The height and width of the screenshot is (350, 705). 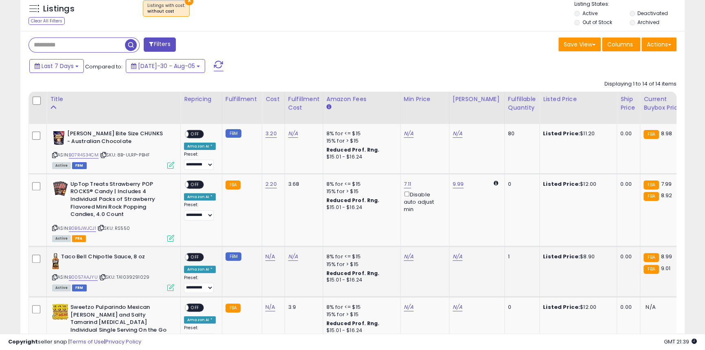 What do you see at coordinates (104, 66) in the screenshot?
I see `span: Compared to:` at bounding box center [104, 66].